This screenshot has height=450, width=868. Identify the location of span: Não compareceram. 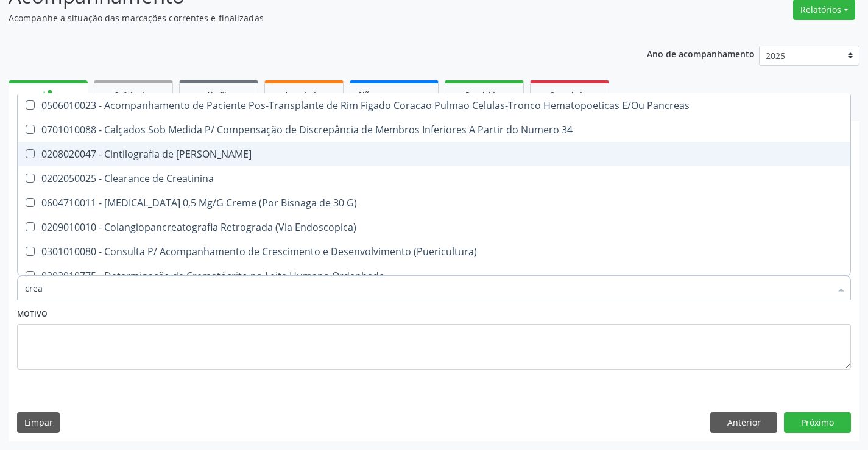
(394, 95).